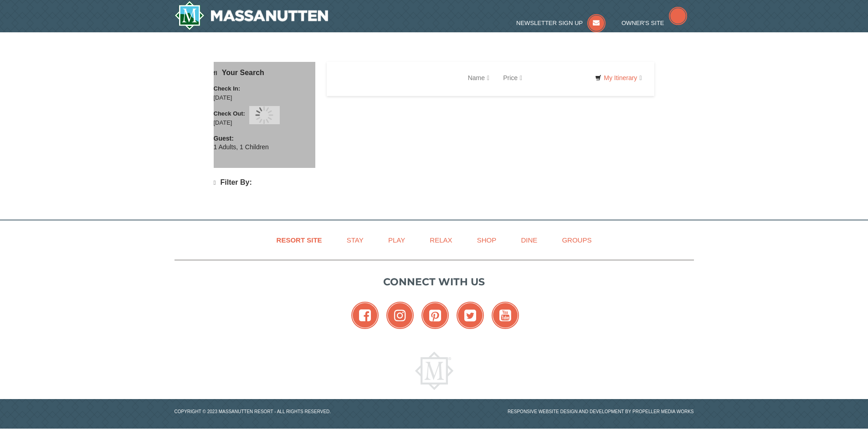  What do you see at coordinates (264, 182) in the screenshot?
I see `h4: Filter By:` at bounding box center [264, 182].